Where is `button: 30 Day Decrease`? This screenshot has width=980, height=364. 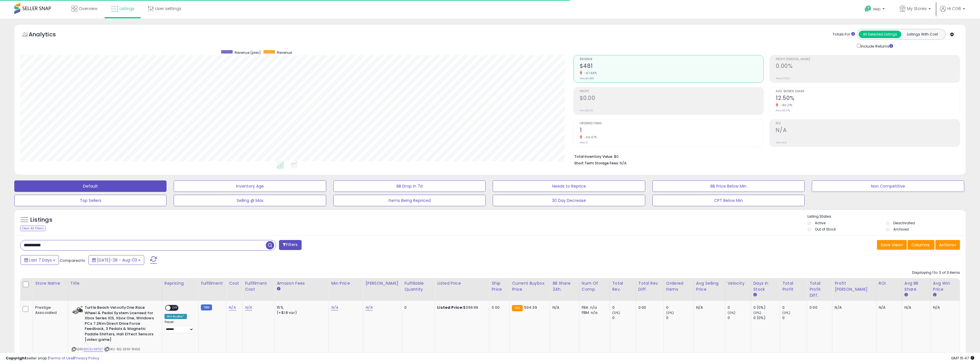 button: 30 Day Decrease is located at coordinates (569, 201).